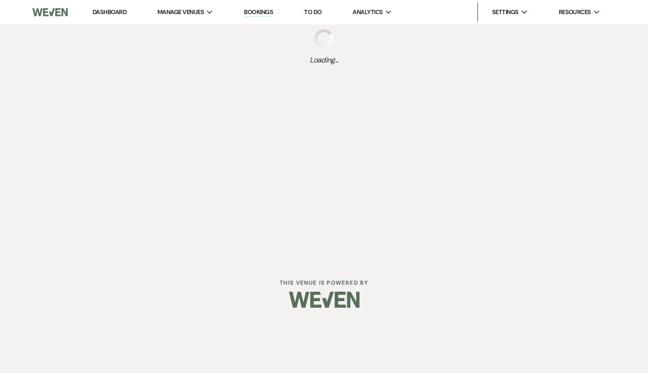 The width and height of the screenshot is (648, 373). I want to click on span: Loading..., so click(324, 60).